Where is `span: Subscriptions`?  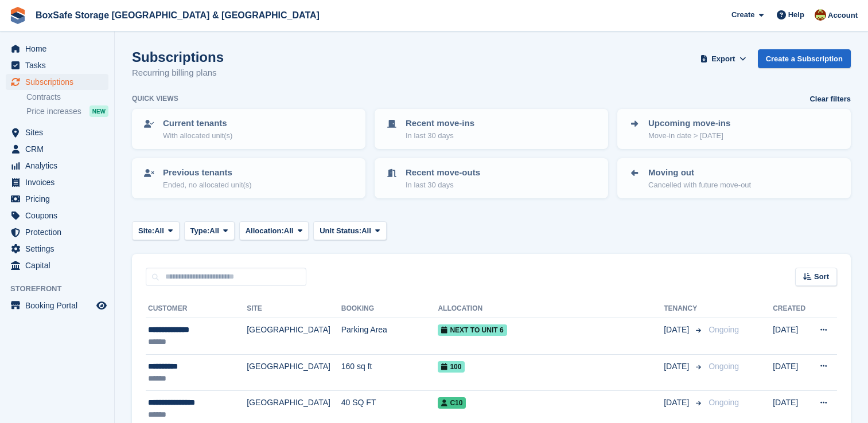 span: Subscriptions is located at coordinates (59, 82).